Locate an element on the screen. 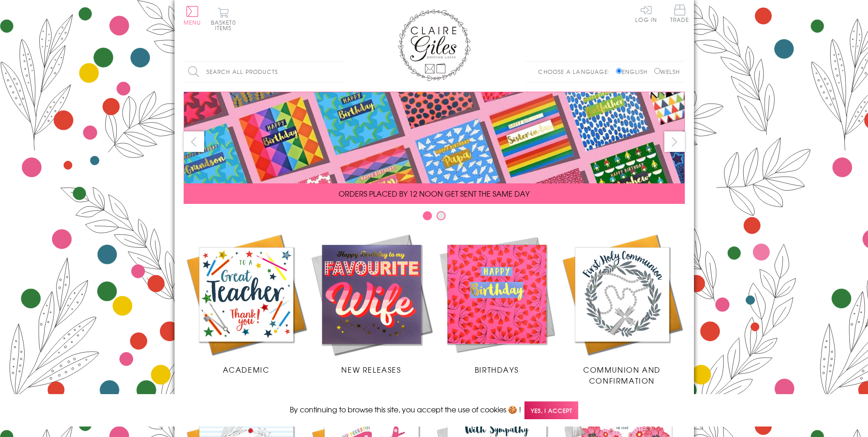 This screenshot has height=437, width=868. span: Trade is located at coordinates (680, 14).